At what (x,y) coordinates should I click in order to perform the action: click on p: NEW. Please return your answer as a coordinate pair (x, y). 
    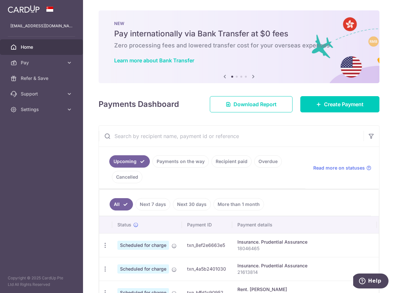
    Looking at the image, I should click on (239, 23).